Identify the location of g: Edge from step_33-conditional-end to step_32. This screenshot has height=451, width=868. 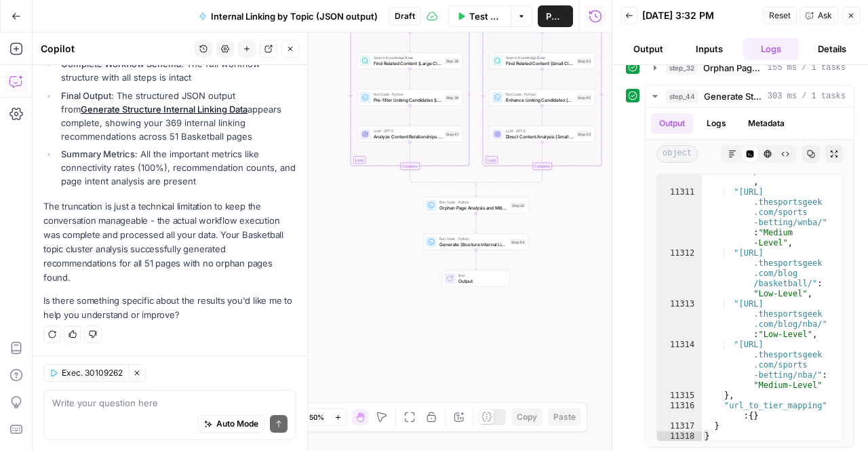
(476, 190).